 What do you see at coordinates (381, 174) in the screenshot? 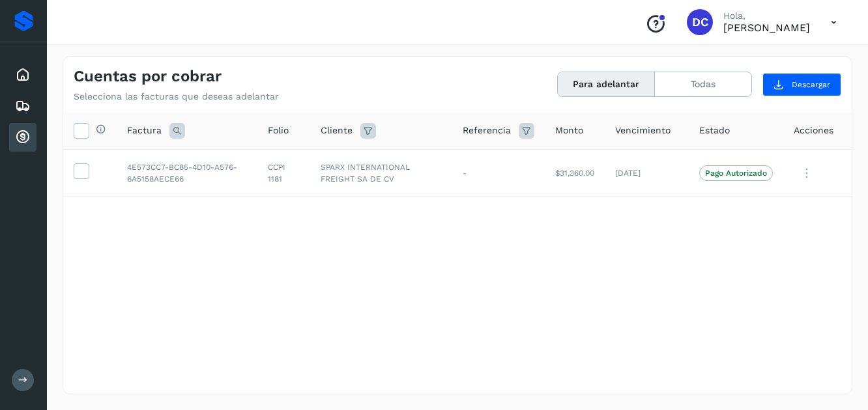
I see `td: SPARX INTERNATIONAL FREIGHT SA DE CV` at bounding box center [381, 174].